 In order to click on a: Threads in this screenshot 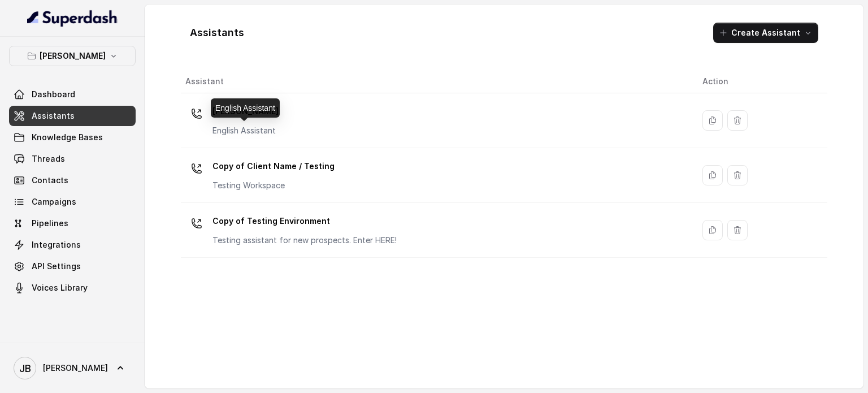, I will do `click(72, 159)`.